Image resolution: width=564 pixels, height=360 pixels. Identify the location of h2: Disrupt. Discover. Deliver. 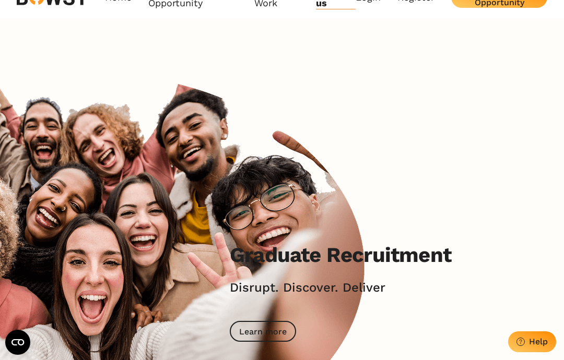
(313, 288).